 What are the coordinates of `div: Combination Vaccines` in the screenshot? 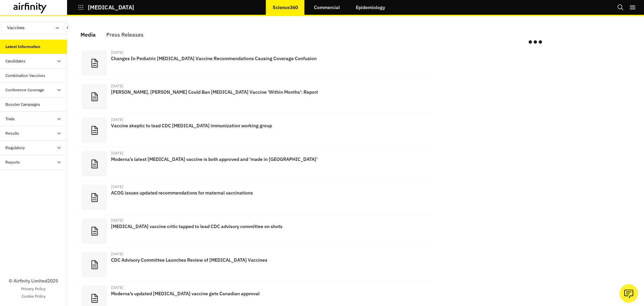 It's located at (25, 76).